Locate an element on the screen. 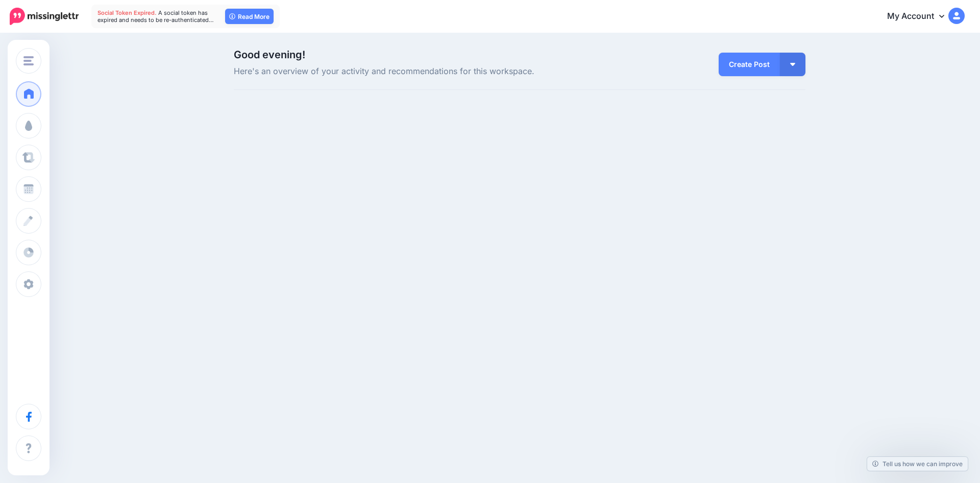  span: A social token has expired and needs to be re-authenticated… is located at coordinates (155, 16).